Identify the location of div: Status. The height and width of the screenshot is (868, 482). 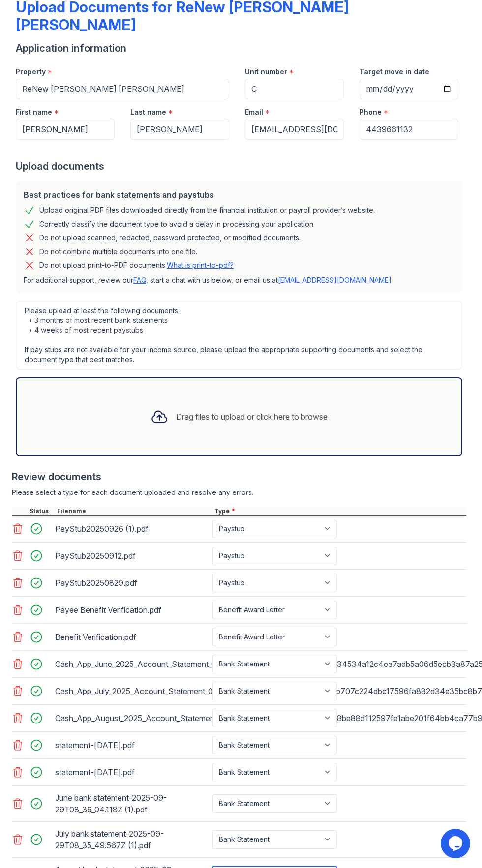
(41, 511).